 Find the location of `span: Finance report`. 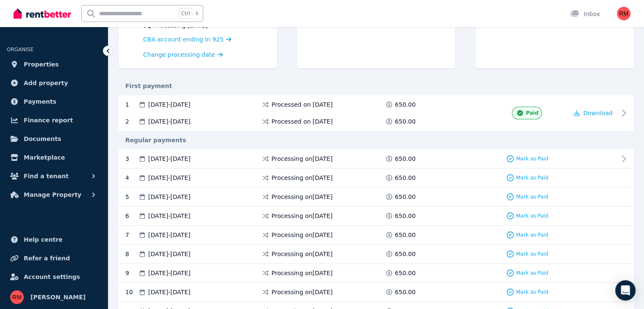

span: Finance report is located at coordinates (49, 120).